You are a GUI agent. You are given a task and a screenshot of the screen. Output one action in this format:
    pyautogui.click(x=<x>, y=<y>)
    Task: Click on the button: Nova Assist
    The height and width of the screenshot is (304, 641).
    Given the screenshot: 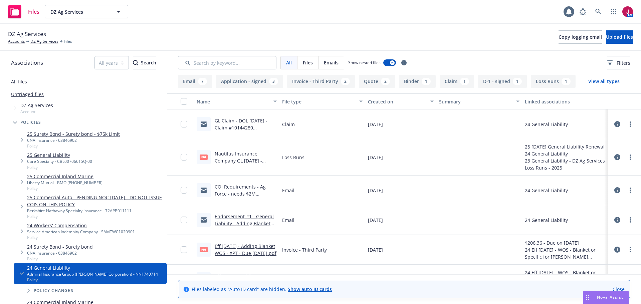 What is the action you would take?
    pyautogui.click(x=606, y=297)
    